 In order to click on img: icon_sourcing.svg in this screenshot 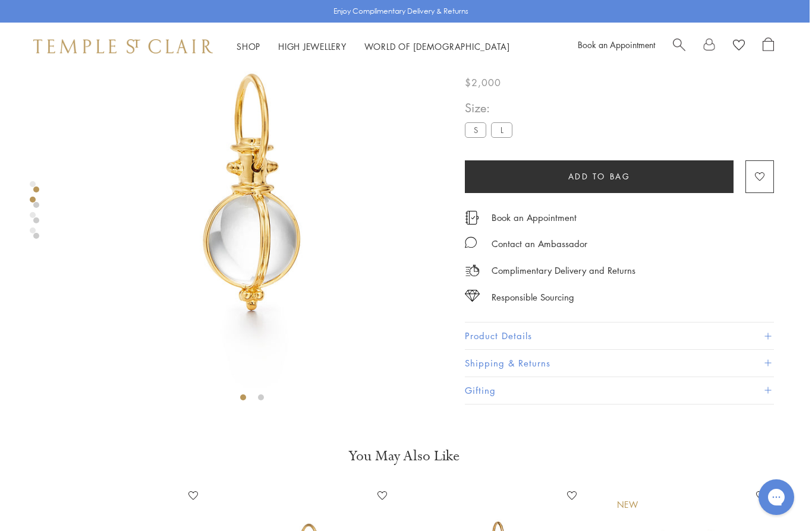, I will do `click(472, 296)`.